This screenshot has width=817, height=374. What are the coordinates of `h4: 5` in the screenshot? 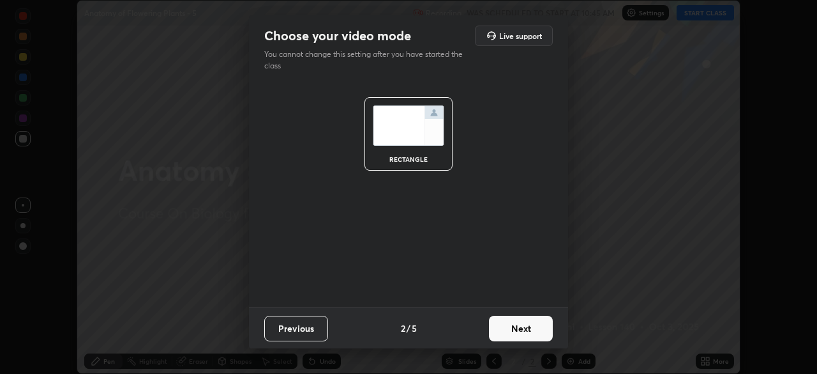 It's located at (414, 328).